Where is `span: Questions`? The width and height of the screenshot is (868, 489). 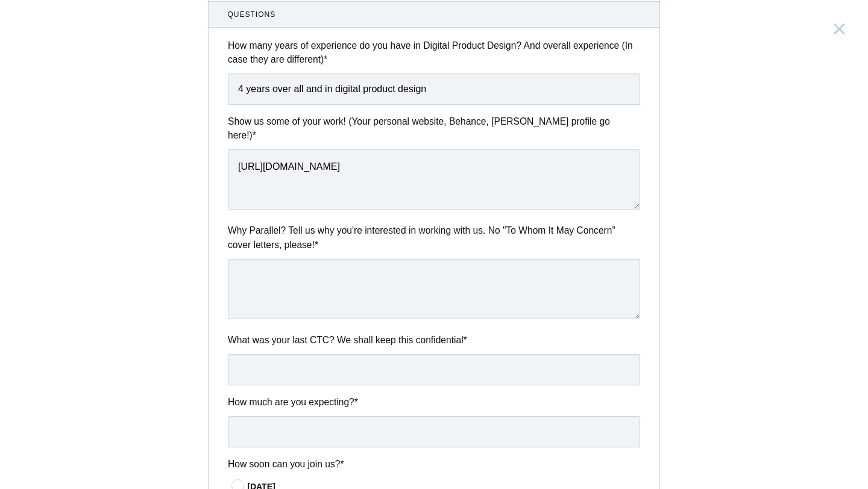 span: Questions is located at coordinates (434, 15).